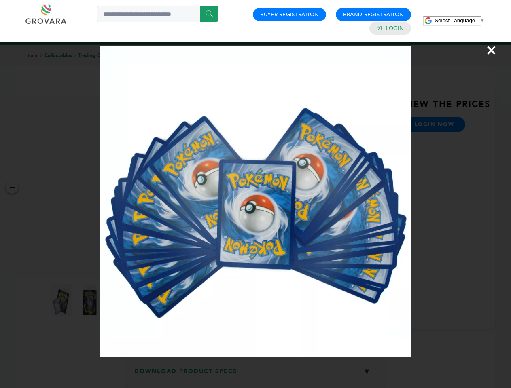 Image resolution: width=511 pixels, height=388 pixels. What do you see at coordinates (395, 28) in the screenshot?
I see `a: Login` at bounding box center [395, 28].